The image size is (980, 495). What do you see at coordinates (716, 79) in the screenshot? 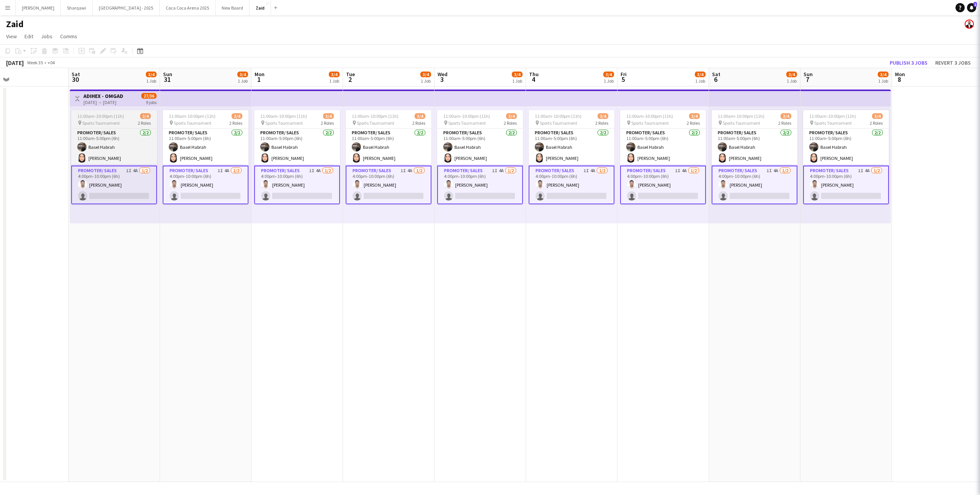
I see `span: 6` at bounding box center [716, 79].